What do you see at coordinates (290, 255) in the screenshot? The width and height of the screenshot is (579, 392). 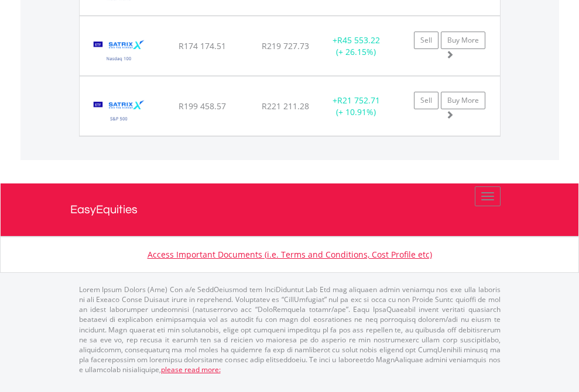 I see `a: Access Important Documents (i.e. Terms and Conditions, Cost Profile etc)` at bounding box center [290, 255].